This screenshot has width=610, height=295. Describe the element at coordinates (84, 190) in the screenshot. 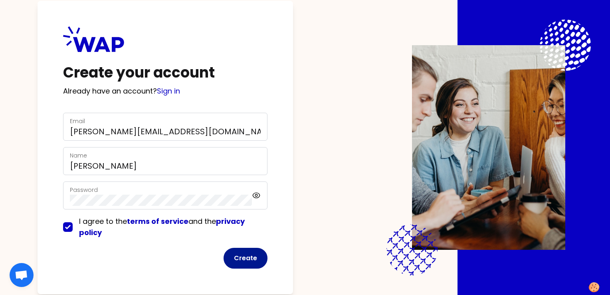

I see `label: Password` at that location.